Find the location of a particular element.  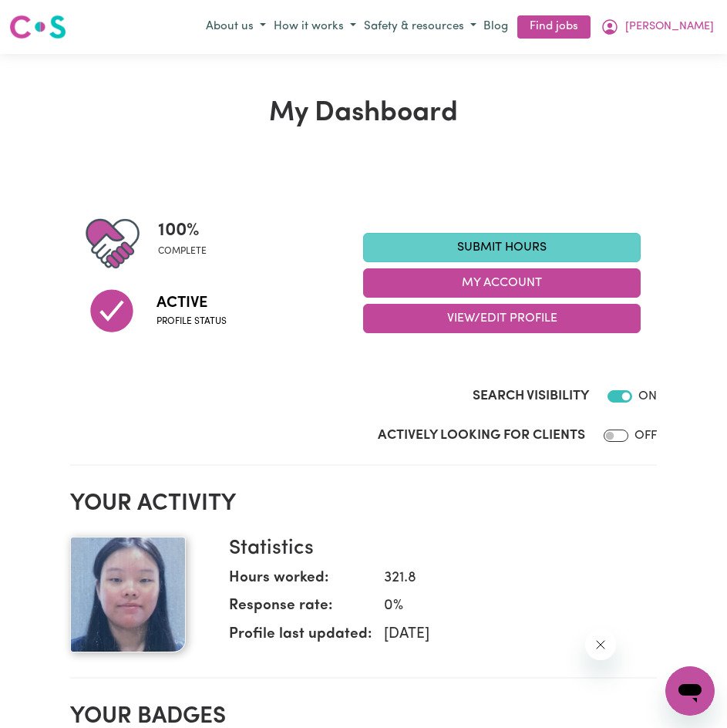

div: Profile completeness: 100% is located at coordinates (188, 244).